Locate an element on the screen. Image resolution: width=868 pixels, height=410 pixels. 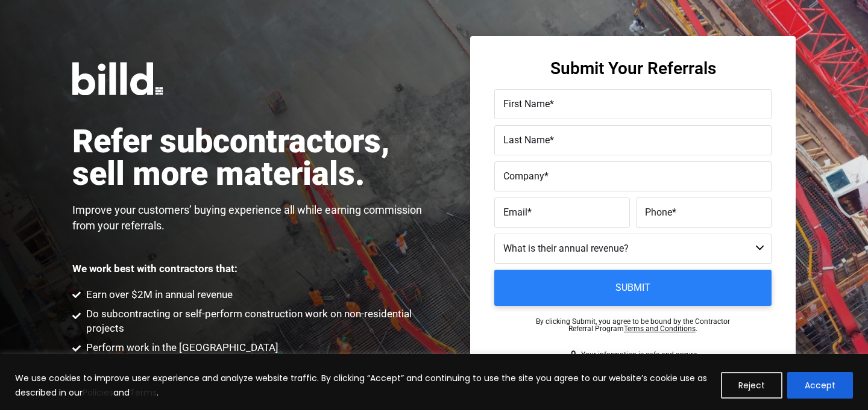
span: First Name is located at coordinates (527, 104).